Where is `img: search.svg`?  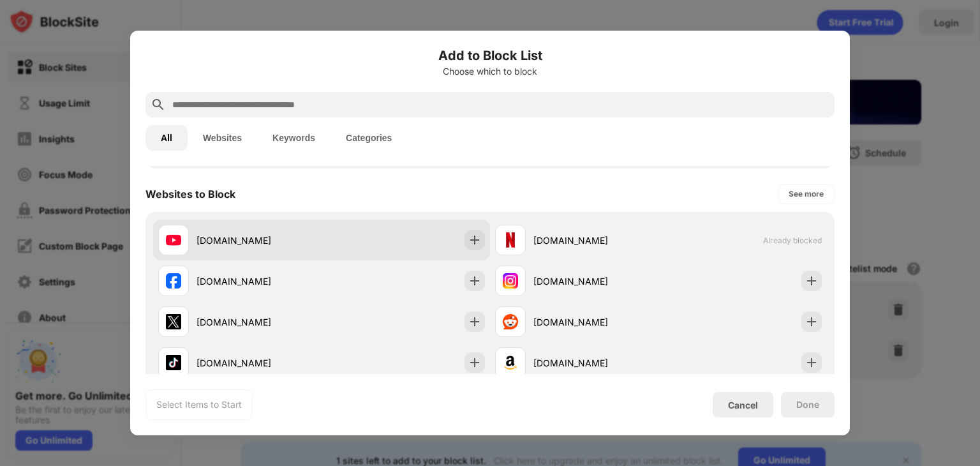
img: search.svg is located at coordinates (158, 105).